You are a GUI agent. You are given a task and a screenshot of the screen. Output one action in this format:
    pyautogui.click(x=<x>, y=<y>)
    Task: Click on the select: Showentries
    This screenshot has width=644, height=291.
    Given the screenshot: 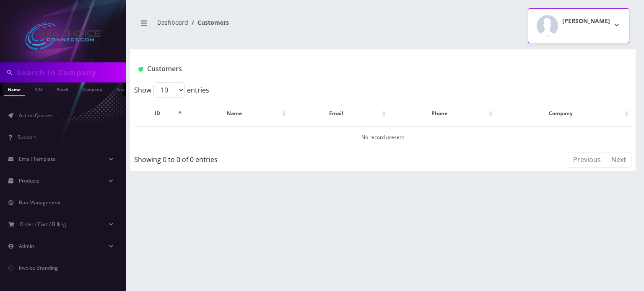 What is the action you would take?
    pyautogui.click(x=169, y=90)
    